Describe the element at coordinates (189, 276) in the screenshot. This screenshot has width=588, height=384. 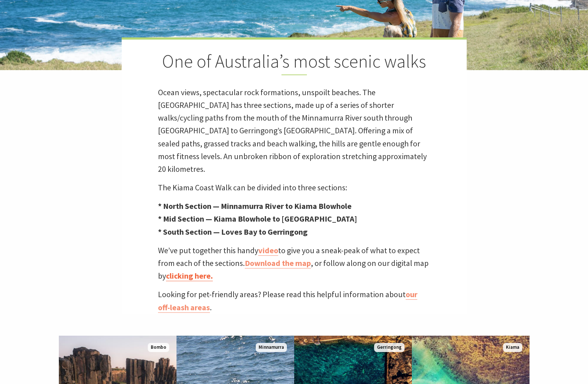
I see `a: clicking here.` at that location.